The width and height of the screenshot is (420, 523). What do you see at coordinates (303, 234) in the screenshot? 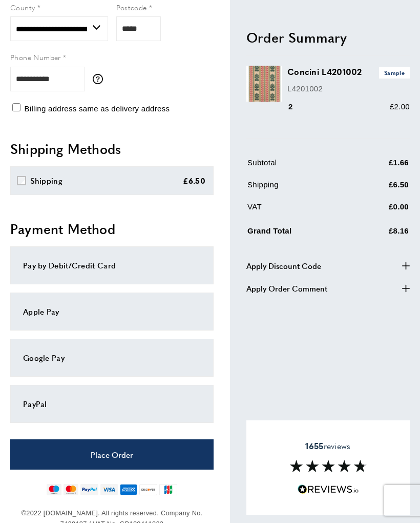
I see `td: Grand Total` at bounding box center [303, 234].